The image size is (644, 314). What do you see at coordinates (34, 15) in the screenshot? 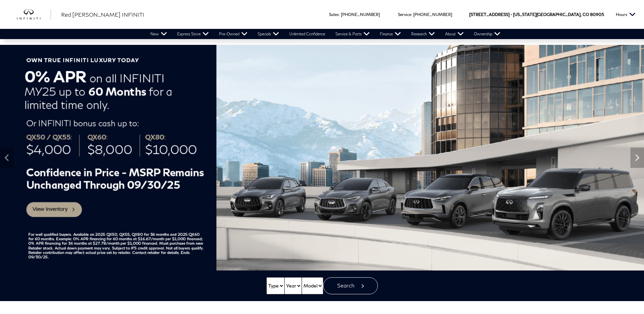
I see `a: infiniti` at bounding box center [34, 15].